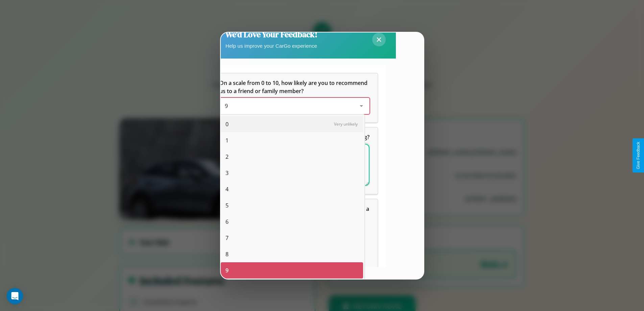 The height and width of the screenshot is (311, 644). Describe the element at coordinates (227, 173) in the screenshot. I see `span: 3` at that location.